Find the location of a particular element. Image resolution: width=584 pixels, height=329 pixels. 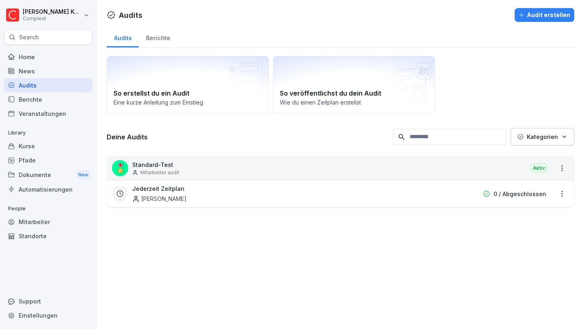

a: Kurse is located at coordinates (48, 146).